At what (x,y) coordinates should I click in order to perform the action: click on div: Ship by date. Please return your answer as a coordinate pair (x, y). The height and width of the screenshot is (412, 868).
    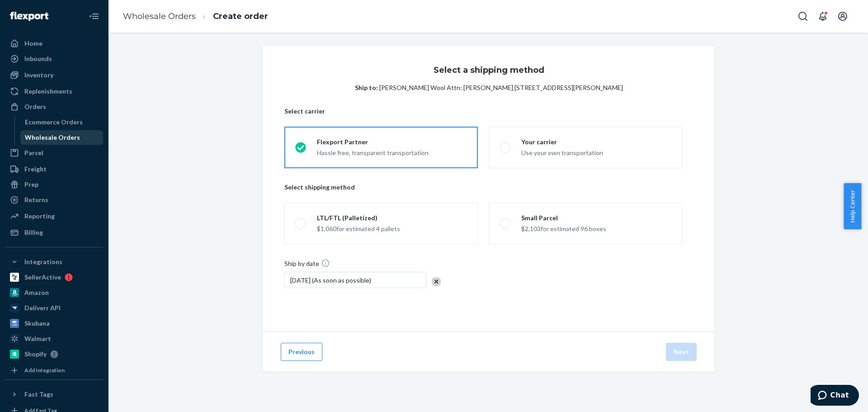
    Looking at the image, I should click on (365, 264).